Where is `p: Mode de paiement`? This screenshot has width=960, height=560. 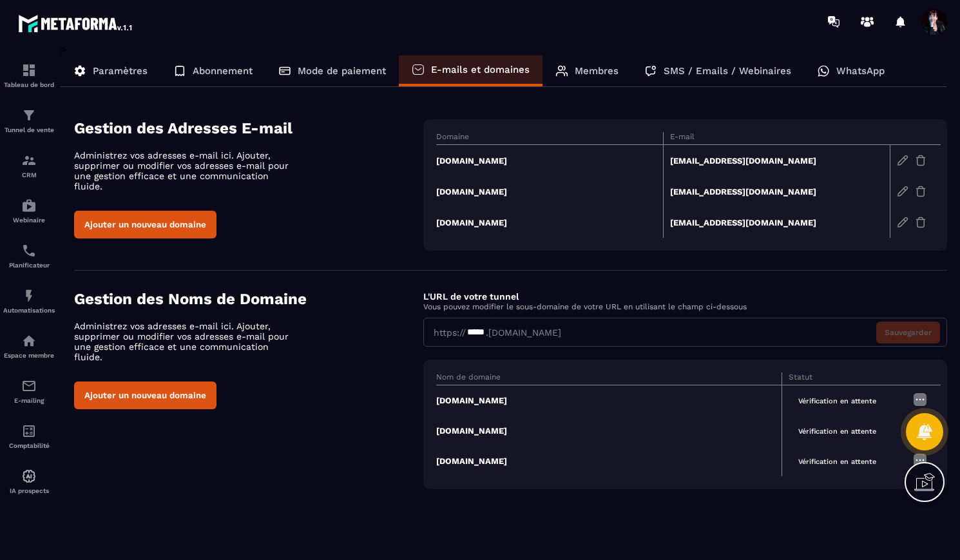 p: Mode de paiement is located at coordinates (342, 71).